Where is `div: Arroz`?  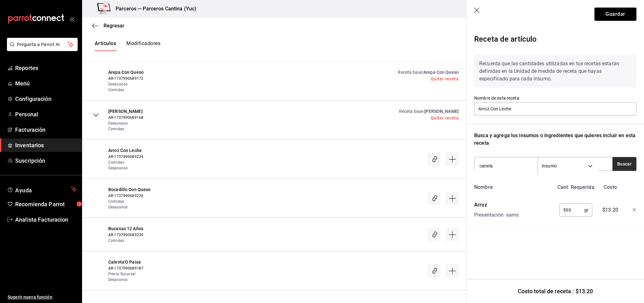
div: Arroz is located at coordinates (496, 205).